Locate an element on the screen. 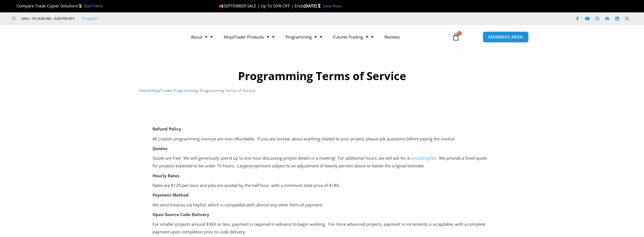  span: SEPTEMBER SALE | Up To 50% OFF | Ends is located at coordinates (261, 5).